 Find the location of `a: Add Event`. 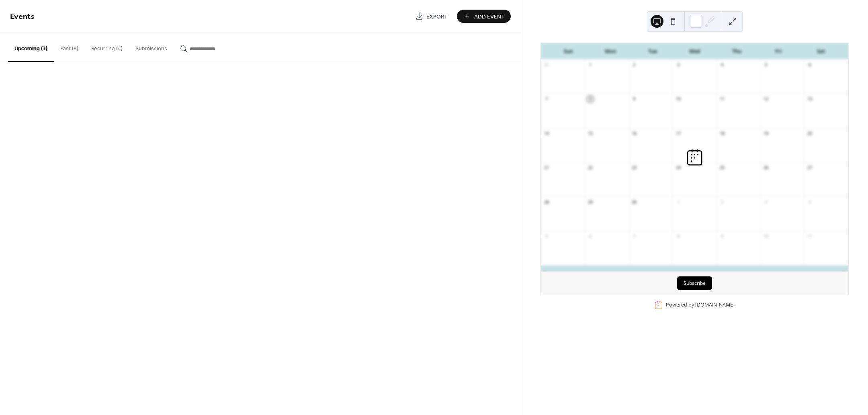

a: Add Event is located at coordinates (484, 16).